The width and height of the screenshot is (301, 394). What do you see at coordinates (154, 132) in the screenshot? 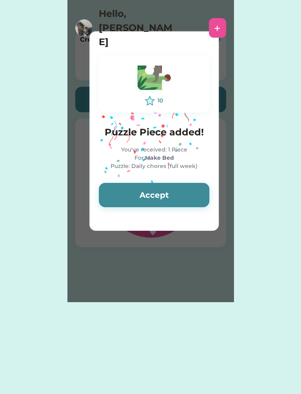
I see `h4: Puzzle Piece added!` at bounding box center [154, 132].